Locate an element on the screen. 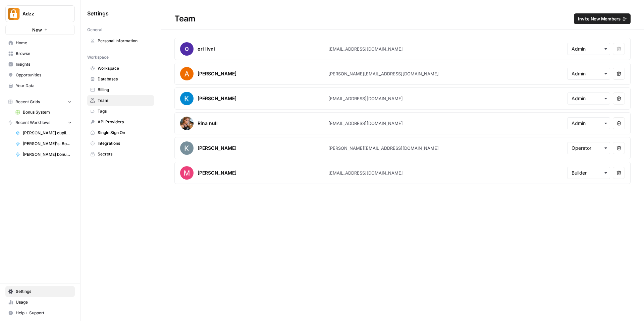 This screenshot has width=644, height=321. a: Single Sign On is located at coordinates (120, 133).